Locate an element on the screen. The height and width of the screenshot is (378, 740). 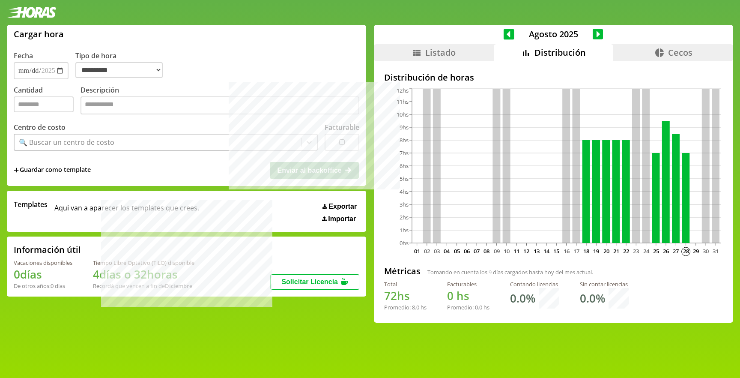
tspan: 10hs is located at coordinates (403, 114).